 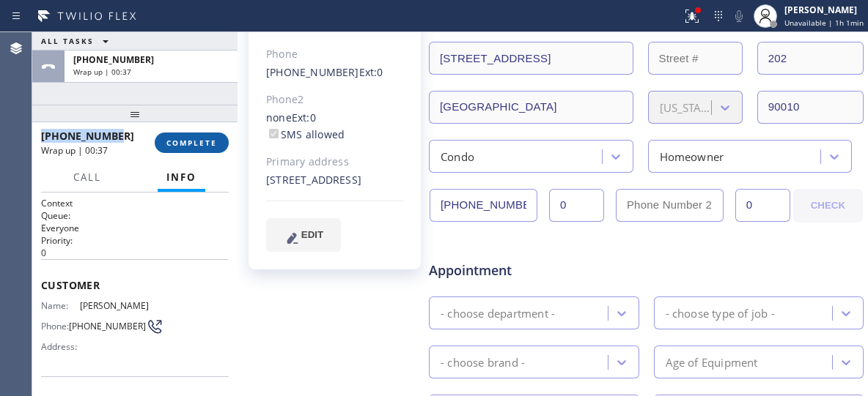 What do you see at coordinates (135, 215) in the screenshot?
I see `h2: Queue:` at bounding box center [135, 215].